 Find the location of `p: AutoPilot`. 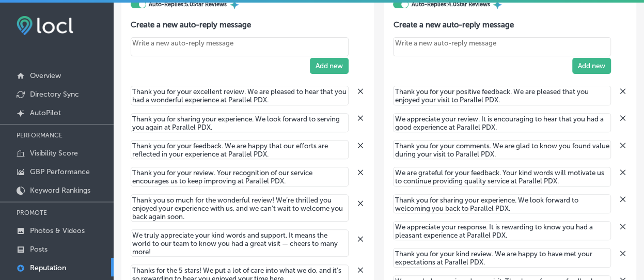

p: AutoPilot is located at coordinates (45, 113).